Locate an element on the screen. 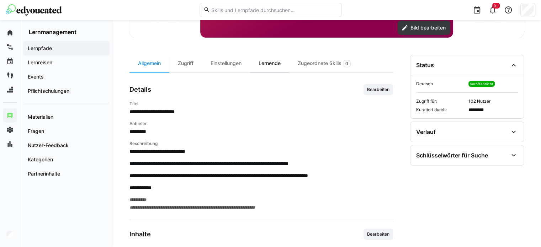  div: Zugriff is located at coordinates (186, 63).